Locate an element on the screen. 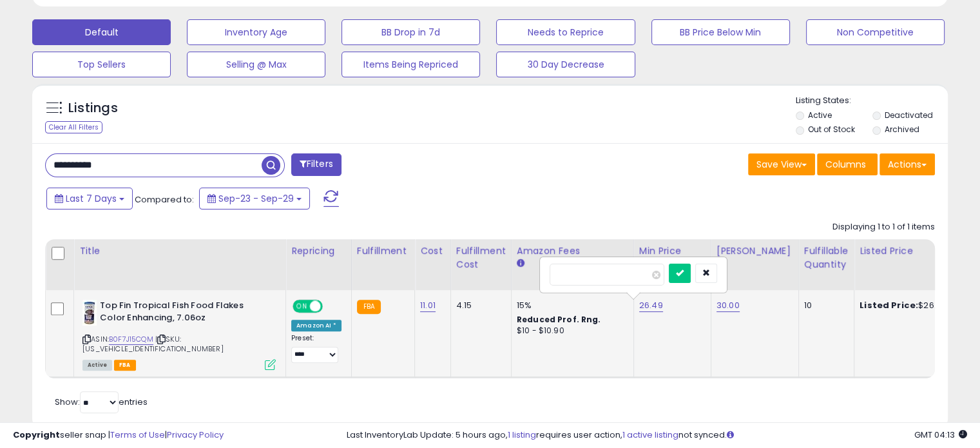 The width and height of the screenshot is (980, 448). h5: Listings is located at coordinates (93, 109).